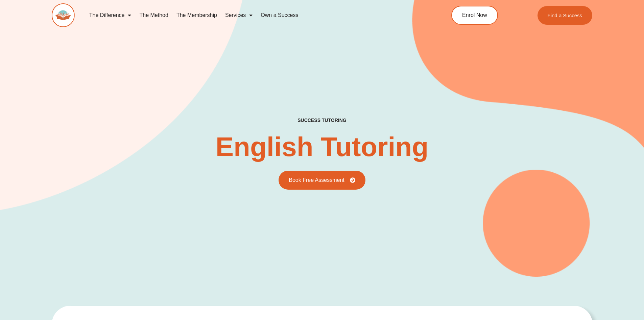  What do you see at coordinates (322, 147) in the screenshot?
I see `h2: English Tutoring` at bounding box center [322, 147].